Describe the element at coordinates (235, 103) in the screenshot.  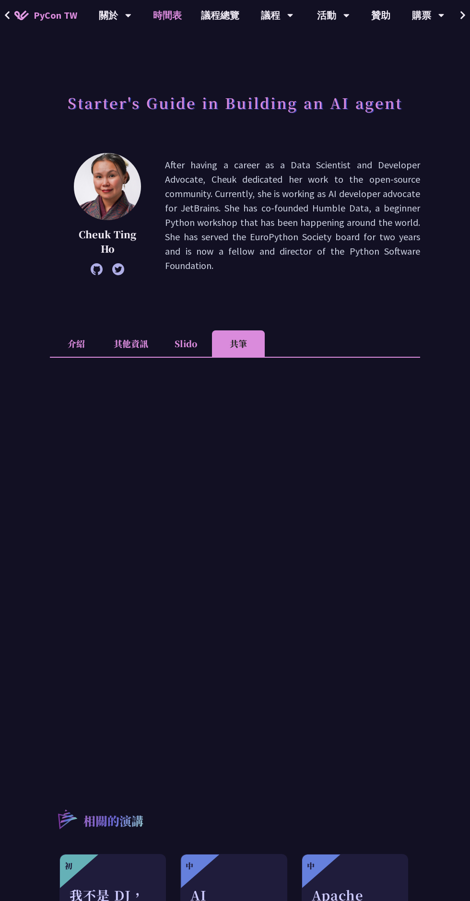
I see `h1: Starter's Guide in Building an AI agent` at that location.